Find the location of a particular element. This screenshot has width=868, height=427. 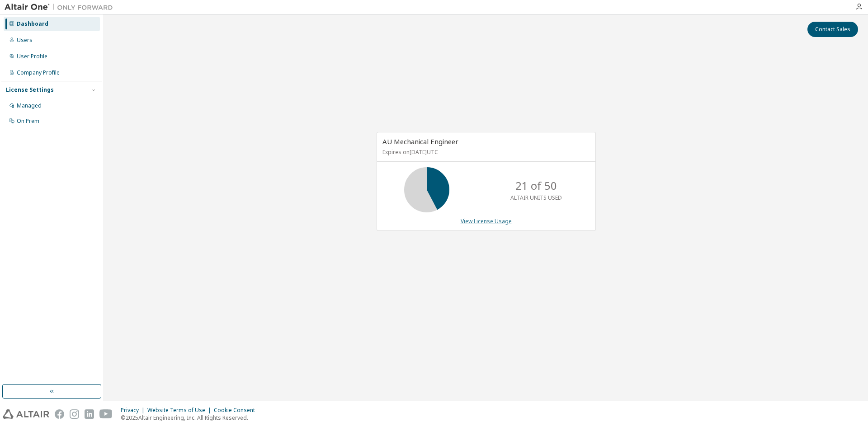

div: Managed is located at coordinates (29, 106).